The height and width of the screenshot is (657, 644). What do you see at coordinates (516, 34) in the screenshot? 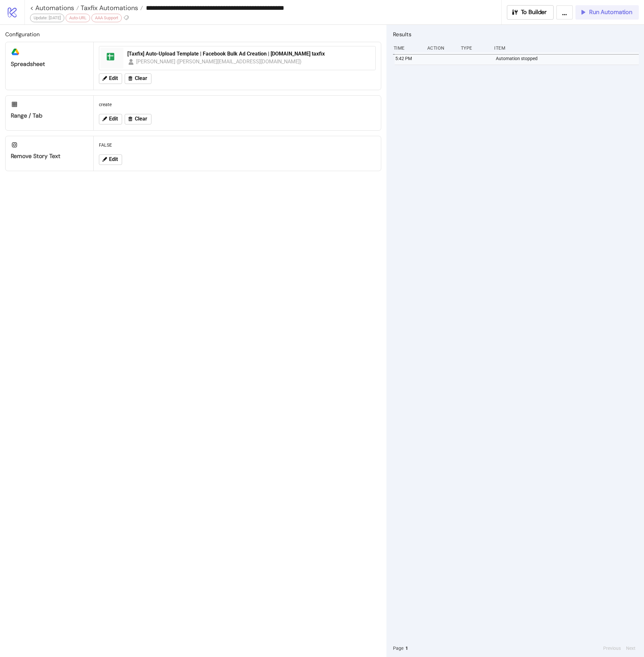
I see `h2: Results` at bounding box center [516, 34].